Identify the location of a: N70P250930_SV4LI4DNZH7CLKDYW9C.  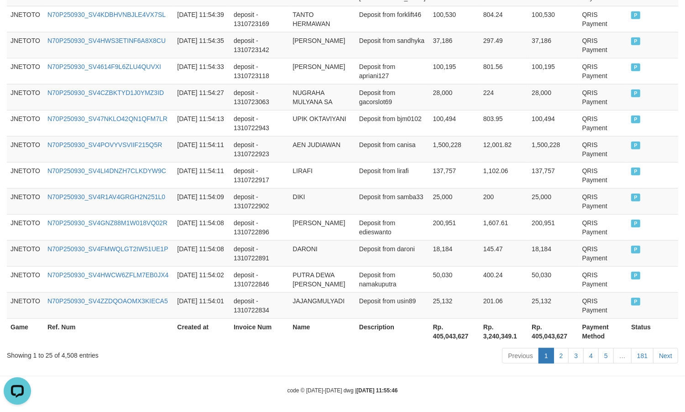
(107, 171).